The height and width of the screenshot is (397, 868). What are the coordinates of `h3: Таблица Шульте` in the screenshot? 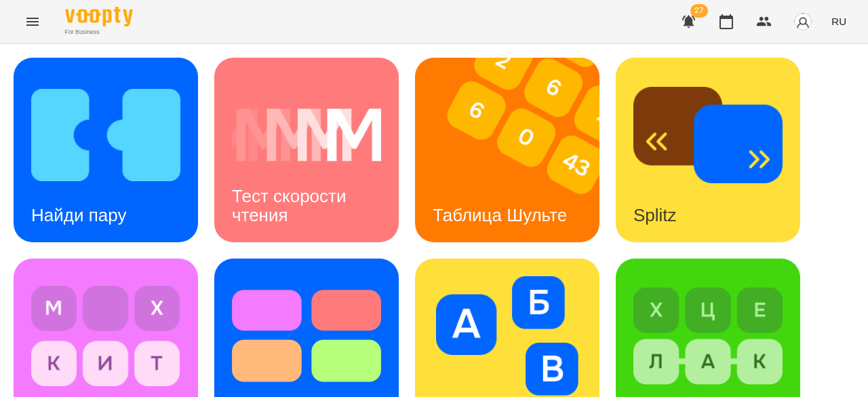 It's located at (500, 215).